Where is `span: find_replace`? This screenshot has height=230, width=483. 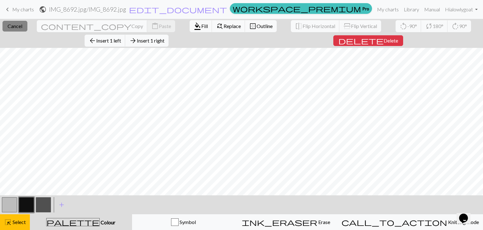 span: find_replace is located at coordinates (220, 26).